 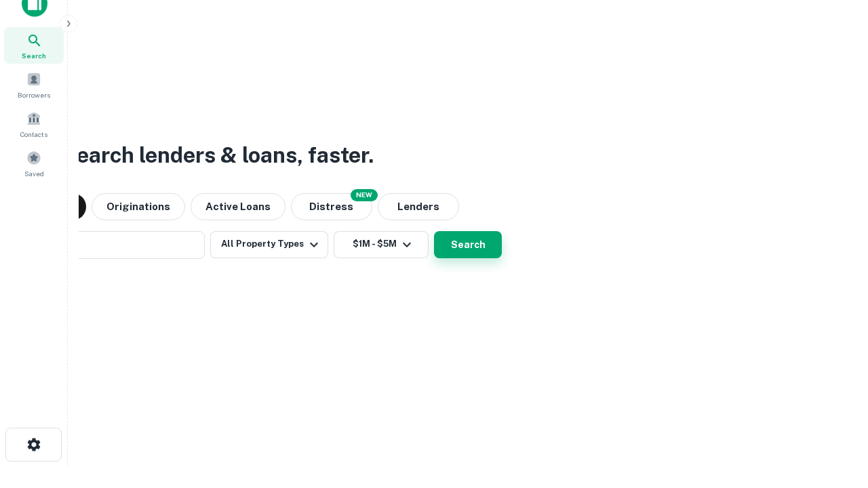 What do you see at coordinates (34, 163) in the screenshot?
I see `div: Saved` at bounding box center [34, 163].